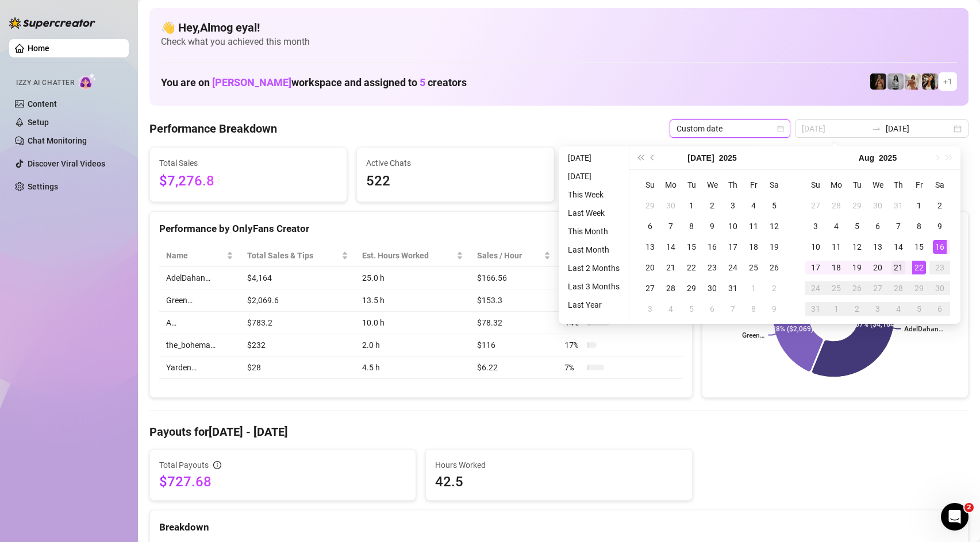  I want to click on td: 2025-08-05, so click(857, 226).